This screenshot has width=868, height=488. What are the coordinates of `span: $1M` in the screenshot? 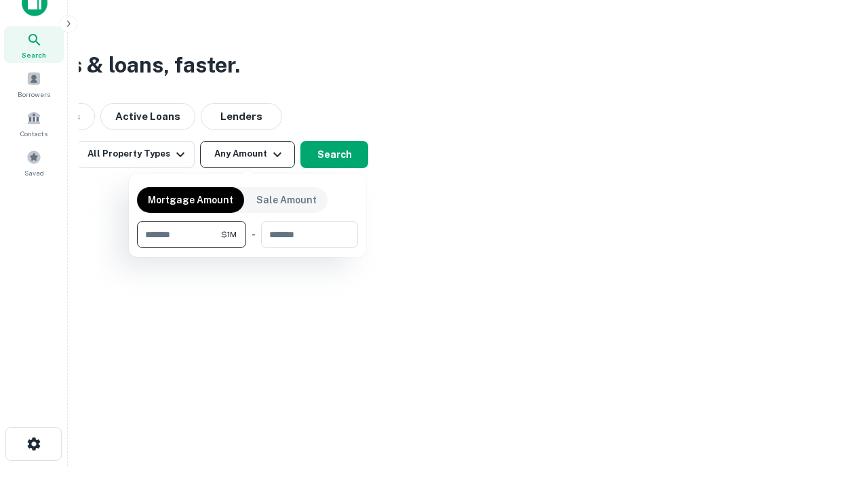 It's located at (228, 235).